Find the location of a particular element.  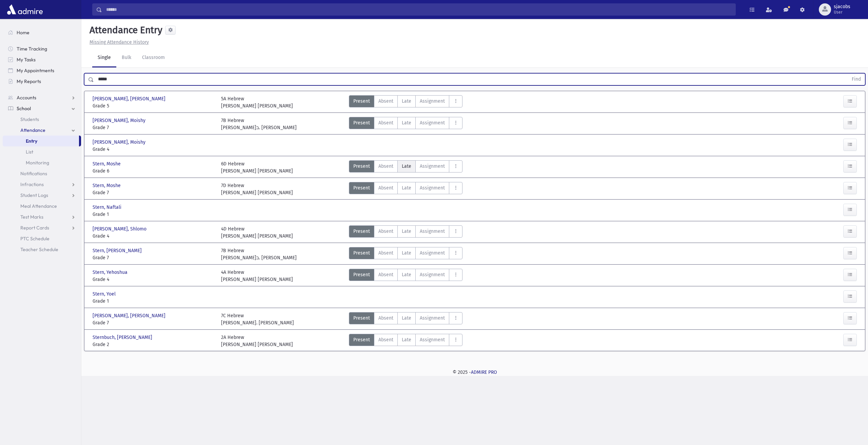

a: School is located at coordinates (42, 109).